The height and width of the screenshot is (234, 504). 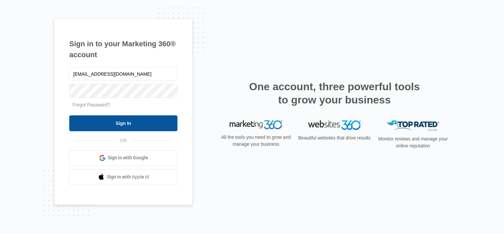 What do you see at coordinates (128, 177) in the screenshot?
I see `span: Sign in with Apple Id` at bounding box center [128, 177].